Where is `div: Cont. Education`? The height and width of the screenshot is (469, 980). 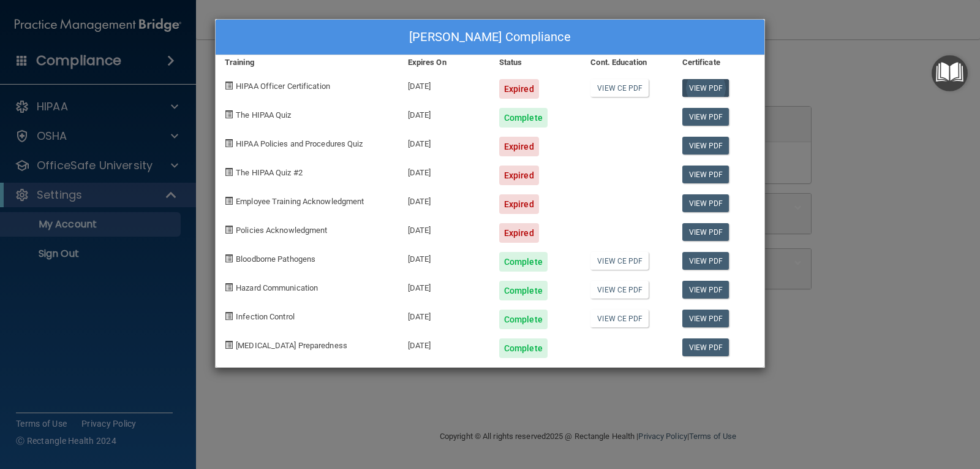
div: Cont. Education is located at coordinates (626, 62).